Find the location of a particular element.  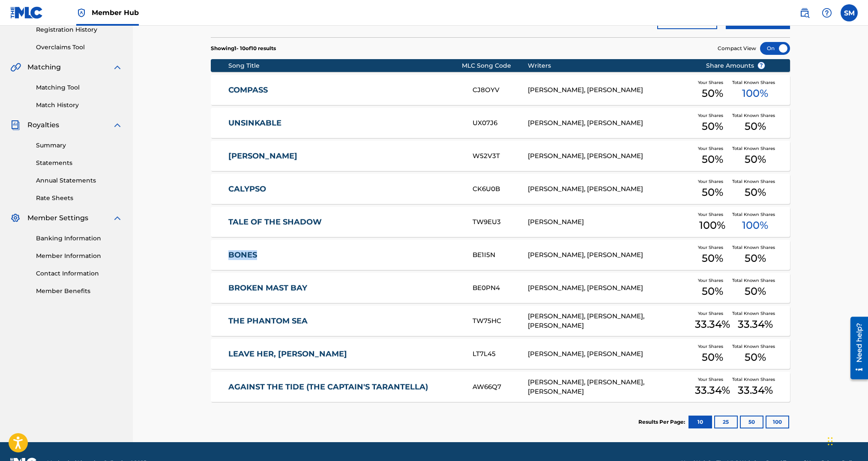

a: TALE OF THE SHADOW is located at coordinates (345, 222).